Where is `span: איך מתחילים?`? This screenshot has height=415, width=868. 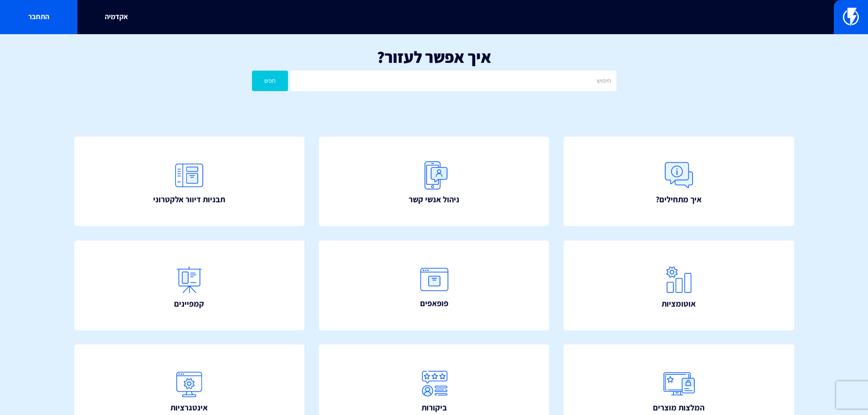
span: איך מתחילים? is located at coordinates (679, 200).